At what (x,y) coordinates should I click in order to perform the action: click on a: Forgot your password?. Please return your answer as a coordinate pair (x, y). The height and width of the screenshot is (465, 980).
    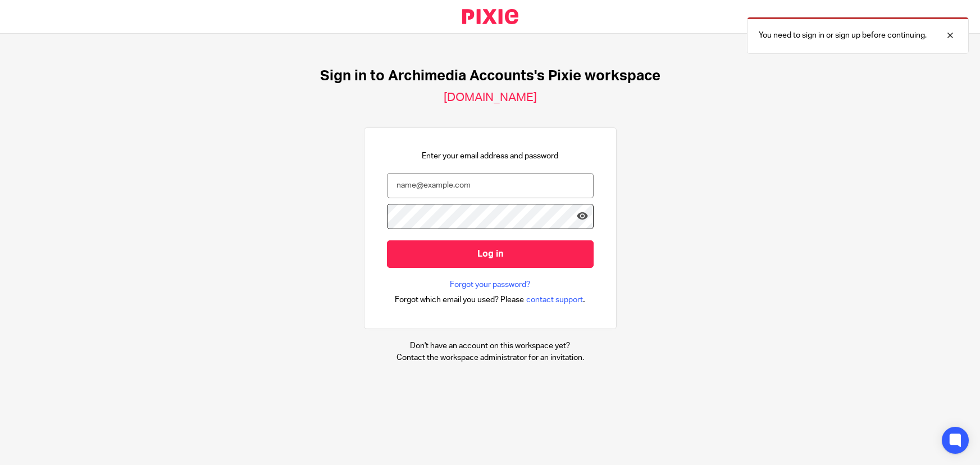
    Looking at the image, I should click on (489, 285).